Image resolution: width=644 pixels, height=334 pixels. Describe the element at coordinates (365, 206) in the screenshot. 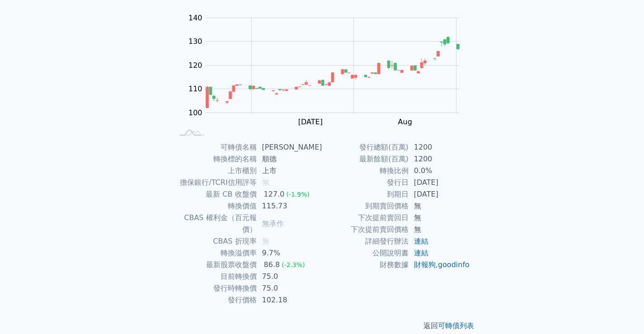

I see `td: 到期賣回價格` at that location.